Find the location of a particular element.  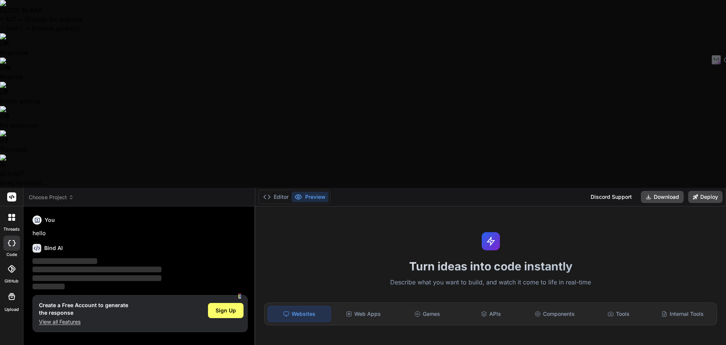

div: Web Apps is located at coordinates (363, 313).